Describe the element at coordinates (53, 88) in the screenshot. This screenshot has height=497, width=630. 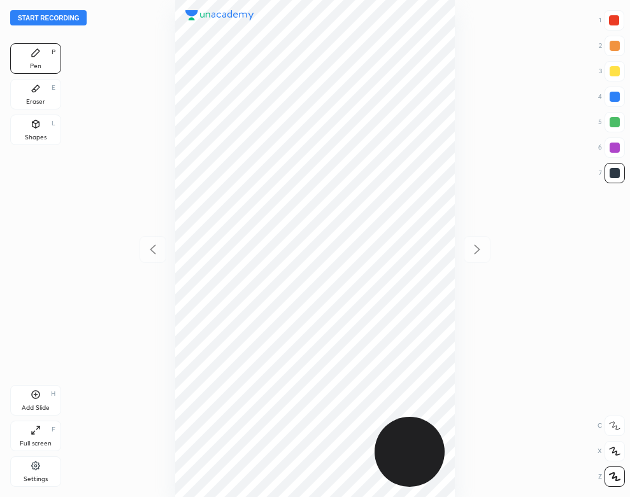
I see `div: E` at that location.